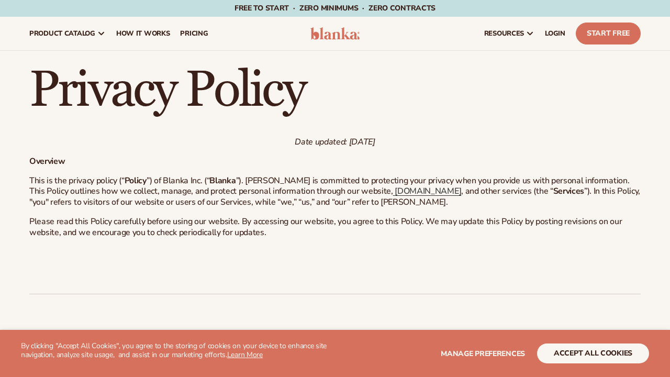 The image size is (670, 377). Describe the element at coordinates (483, 353) in the screenshot. I see `button: Manage preferences` at that location.